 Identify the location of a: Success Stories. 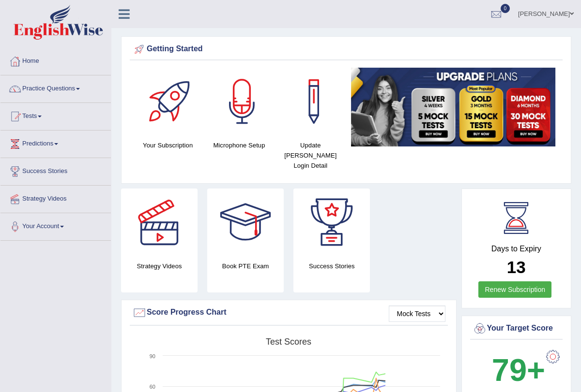
(55, 170).